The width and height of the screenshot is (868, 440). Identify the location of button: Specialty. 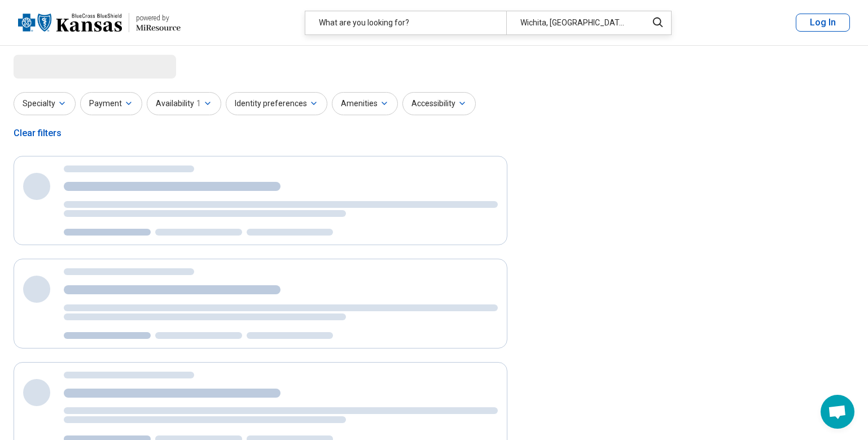
(44, 103).